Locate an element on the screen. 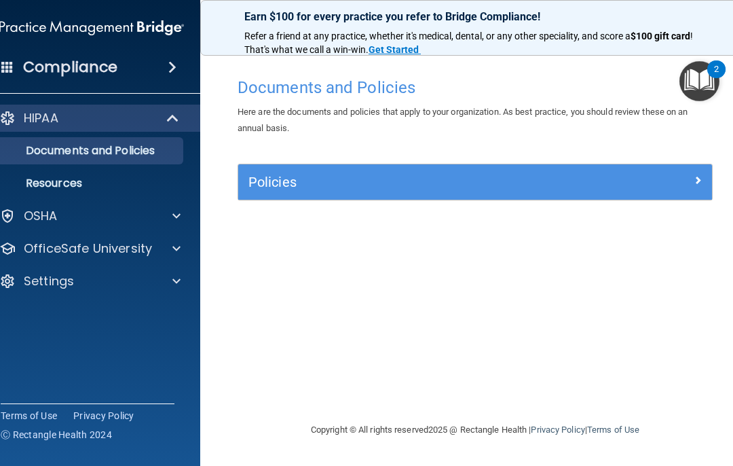 This screenshot has width=733, height=466. h5: Policies is located at coordinates (416, 182).